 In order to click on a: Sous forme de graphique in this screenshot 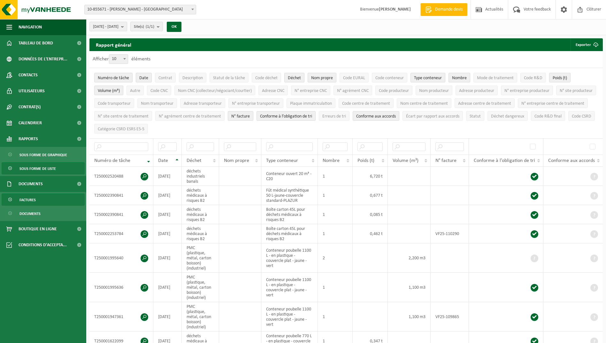, I will do `click(43, 155)`.